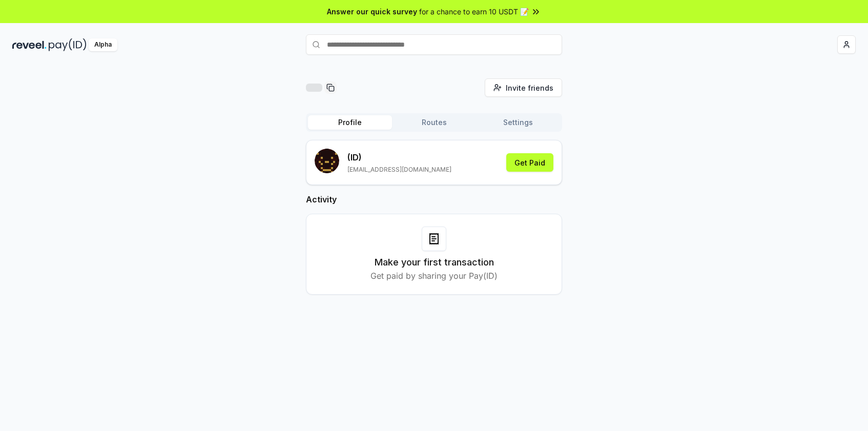 The width and height of the screenshot is (868, 431). Describe the element at coordinates (103, 45) in the screenshot. I see `div: Alpha` at that location.